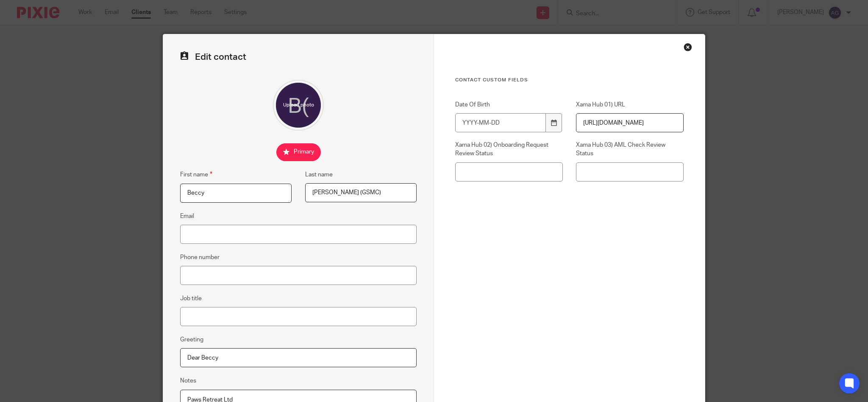 This screenshot has width=868, height=402. Describe the element at coordinates (188, 380) in the screenshot. I see `label: Notes` at that location.